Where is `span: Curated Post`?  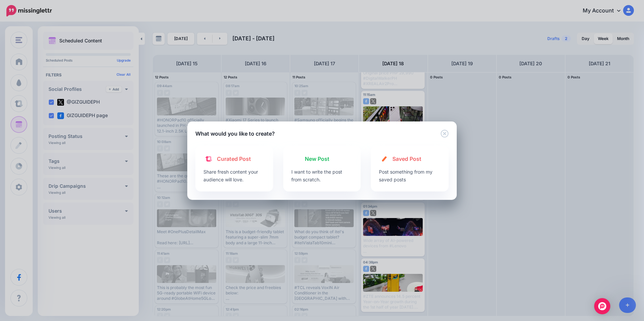
span: Curated Post is located at coordinates (234, 159).